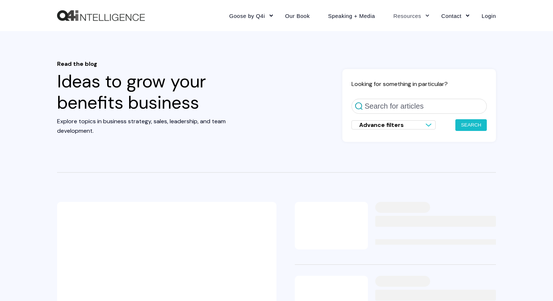 The height and width of the screenshot is (301, 553). What do you see at coordinates (101, 16) in the screenshot?
I see `a: Back to Home` at bounding box center [101, 16].